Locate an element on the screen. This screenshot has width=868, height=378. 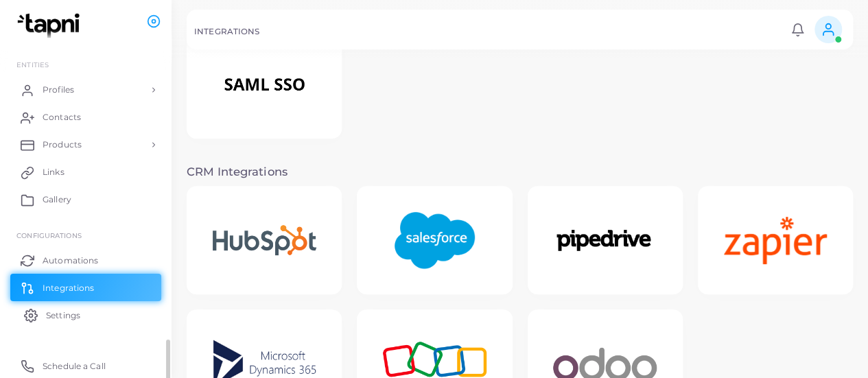
span: Schedule a Call is located at coordinates (74, 367).